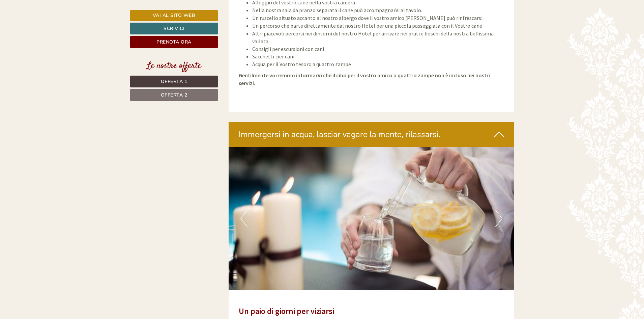 The width and height of the screenshot is (644, 319). I want to click on a: Prenota ora, so click(174, 42).